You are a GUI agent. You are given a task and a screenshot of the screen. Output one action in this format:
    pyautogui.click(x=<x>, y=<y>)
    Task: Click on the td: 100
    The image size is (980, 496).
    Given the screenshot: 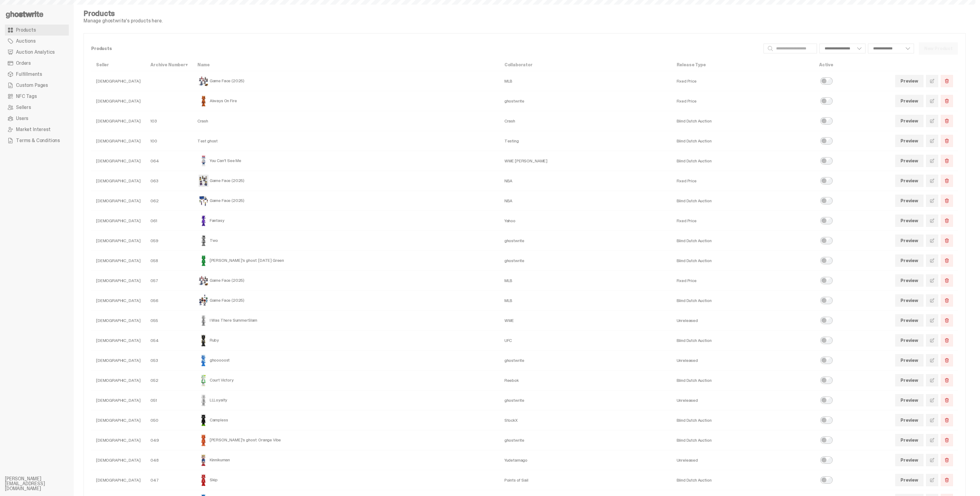 What is the action you would take?
    pyautogui.click(x=169, y=141)
    